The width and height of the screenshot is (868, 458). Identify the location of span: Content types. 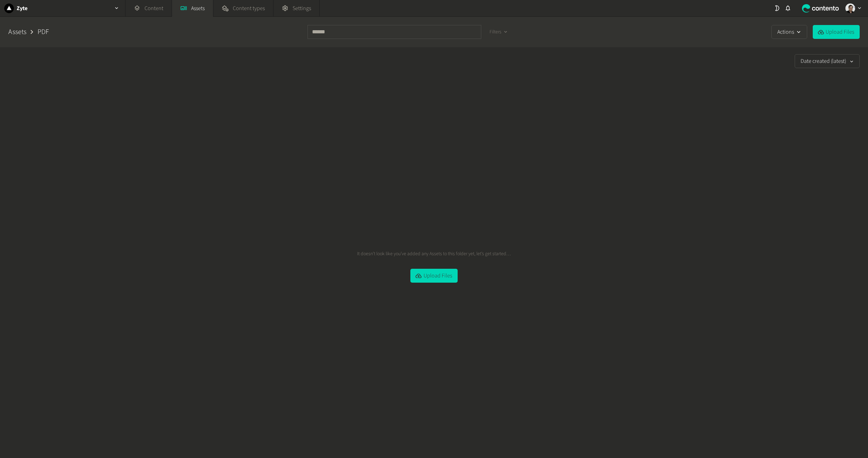
(249, 8).